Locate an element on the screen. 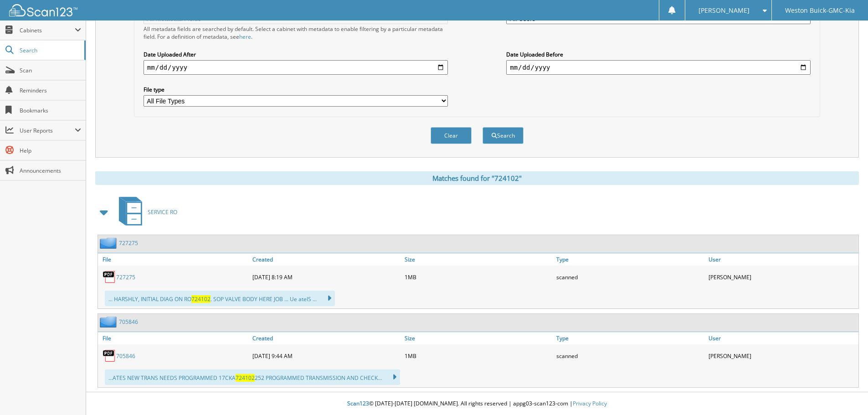 This screenshot has height=415, width=868. button: Search is located at coordinates (503, 135).